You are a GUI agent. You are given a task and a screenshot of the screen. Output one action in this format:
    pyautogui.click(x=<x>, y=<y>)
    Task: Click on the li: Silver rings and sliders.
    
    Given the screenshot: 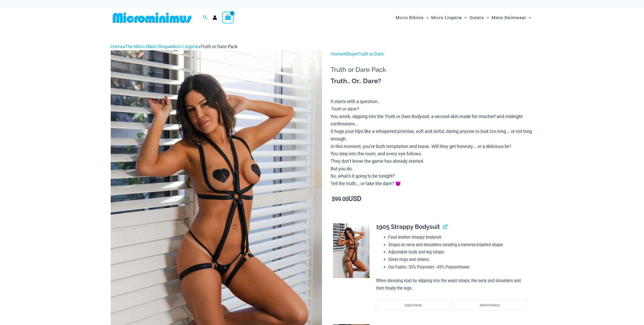 What is the action you would take?
    pyautogui.click(x=459, y=260)
    